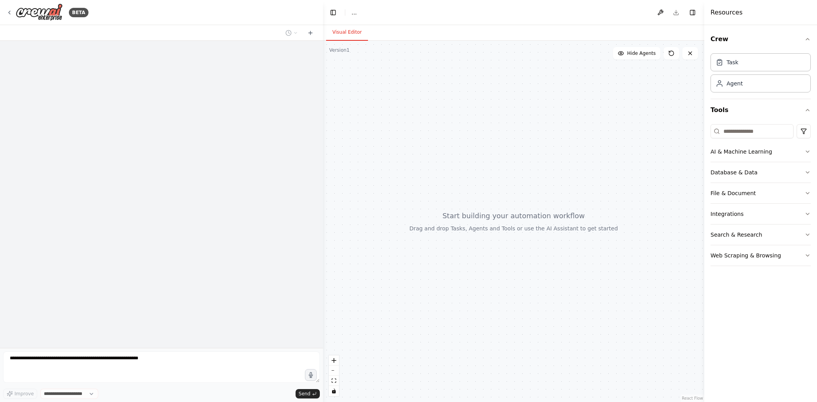 Image resolution: width=817 pixels, height=402 pixels. I want to click on button: Visual Editor, so click(347, 33).